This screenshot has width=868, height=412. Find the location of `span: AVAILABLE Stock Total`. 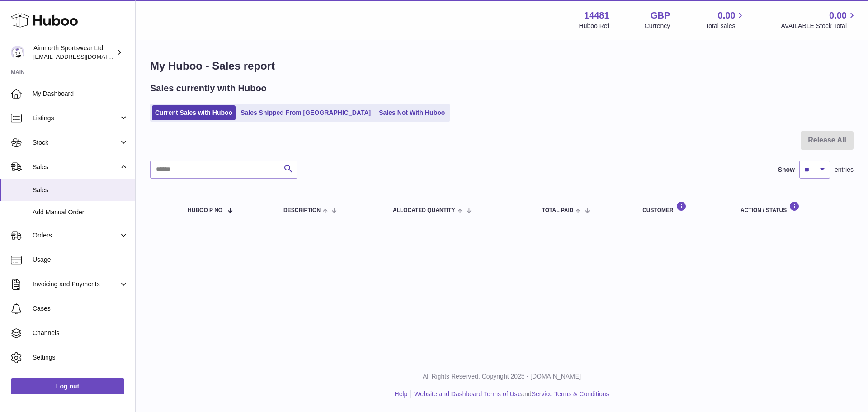

span: AVAILABLE Stock Total is located at coordinates (819, 26).